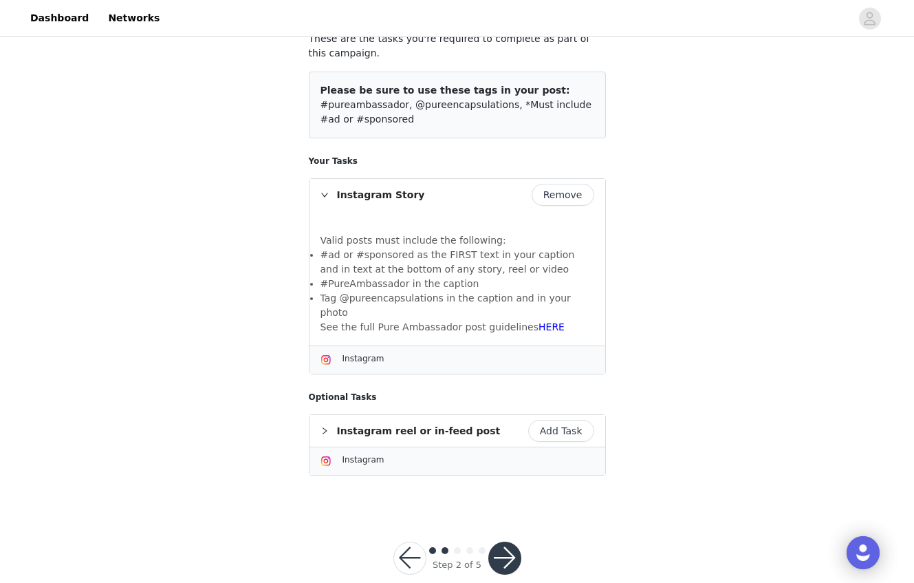  What do you see at coordinates (457, 262) in the screenshot?
I see `li: #ad or #sponsored as the FIRST text in your caption and in text at the bottom of any story, reel ...` at bounding box center [457, 262].